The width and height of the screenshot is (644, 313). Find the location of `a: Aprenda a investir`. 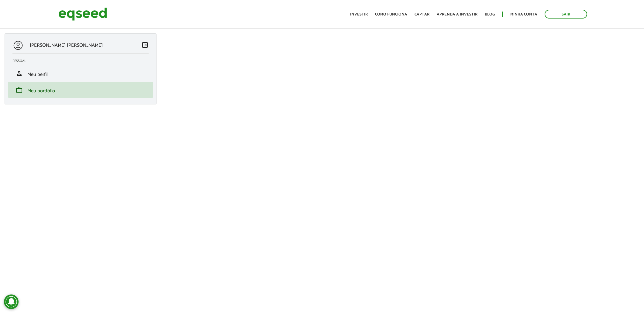

a: Aprenda a investir is located at coordinates (457, 14).